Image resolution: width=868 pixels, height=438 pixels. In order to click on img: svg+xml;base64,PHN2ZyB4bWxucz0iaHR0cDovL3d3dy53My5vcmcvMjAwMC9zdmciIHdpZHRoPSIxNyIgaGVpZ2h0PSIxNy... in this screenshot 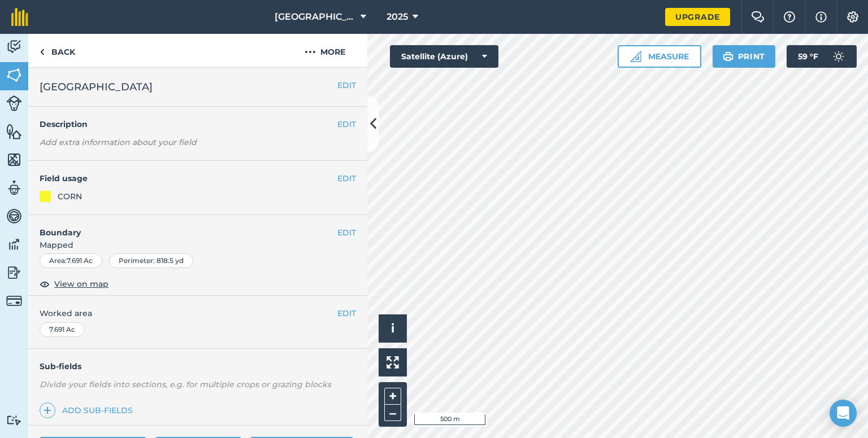, I will do `click(821, 17)`.